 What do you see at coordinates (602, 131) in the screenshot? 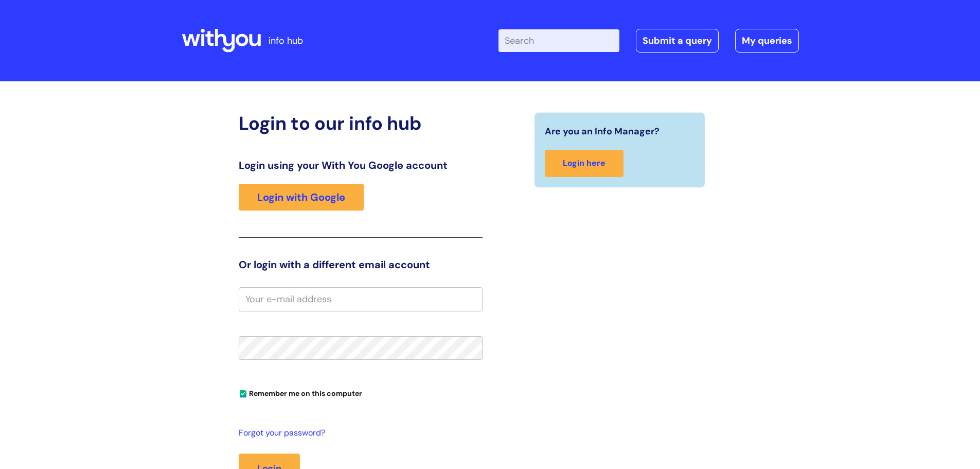
I see `span: Are you an Info Manager?` at bounding box center [602, 131].